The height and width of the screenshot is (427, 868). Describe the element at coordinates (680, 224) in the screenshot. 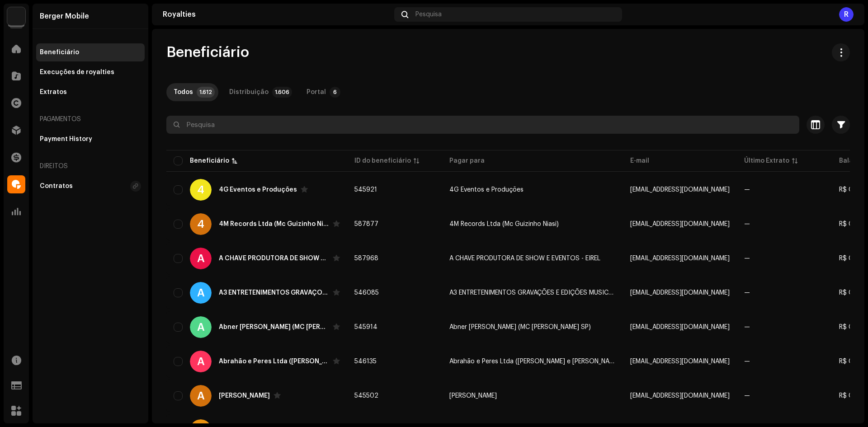

I see `span: dashboard+162955@bergermobile.com.br` at that location.